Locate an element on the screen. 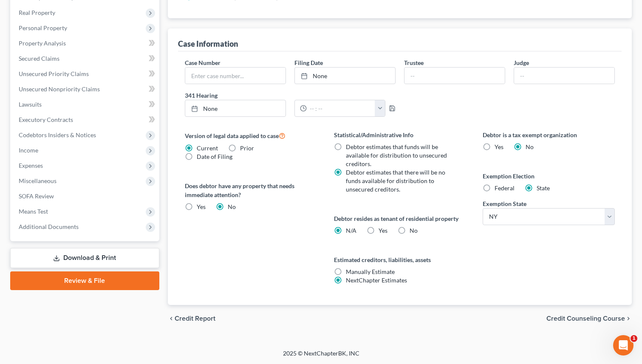 This screenshot has width=642, height=364. span: Debtor estimates that funds will be available for distribution to unsecured creditors. is located at coordinates (396, 155).